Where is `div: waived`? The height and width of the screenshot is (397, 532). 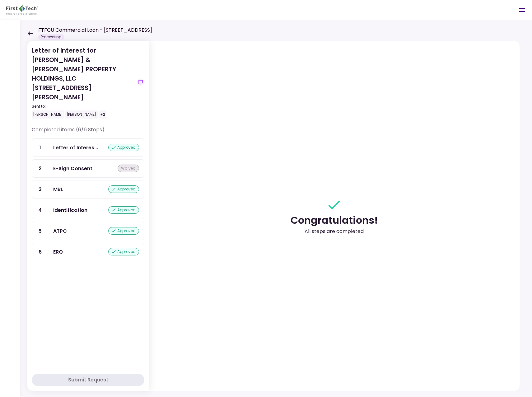
div: waived is located at coordinates (128, 168).